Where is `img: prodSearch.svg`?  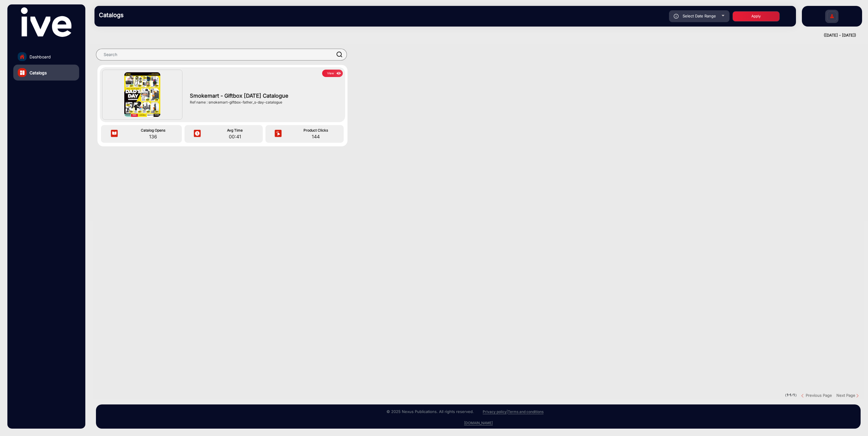
img: prodSearch.svg is located at coordinates (340, 54).